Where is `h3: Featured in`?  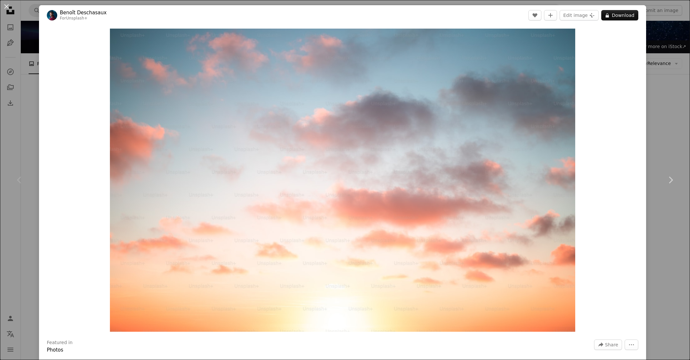 h3: Featured in is located at coordinates (60, 343).